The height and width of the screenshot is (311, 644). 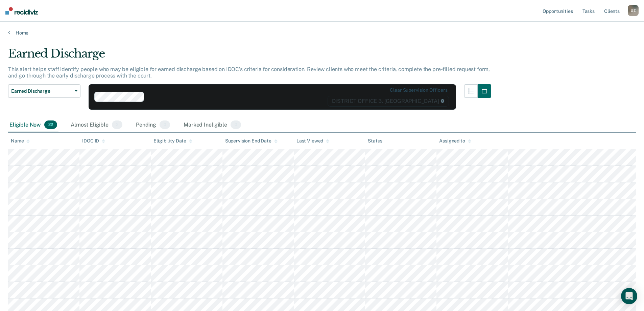 What do you see at coordinates (322, 33) in the screenshot?
I see `a: Home` at bounding box center [322, 33].